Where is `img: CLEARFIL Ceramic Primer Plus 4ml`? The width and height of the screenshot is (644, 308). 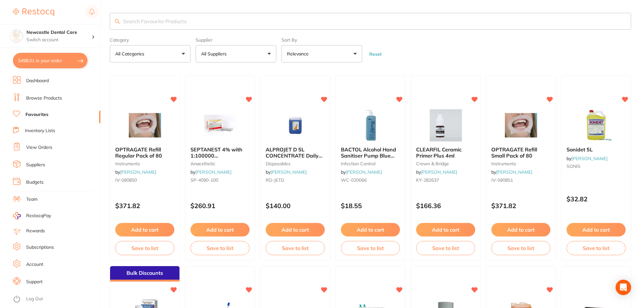 img: CLEARFIL Ceramic Primer Plus 4ml is located at coordinates (446, 125).